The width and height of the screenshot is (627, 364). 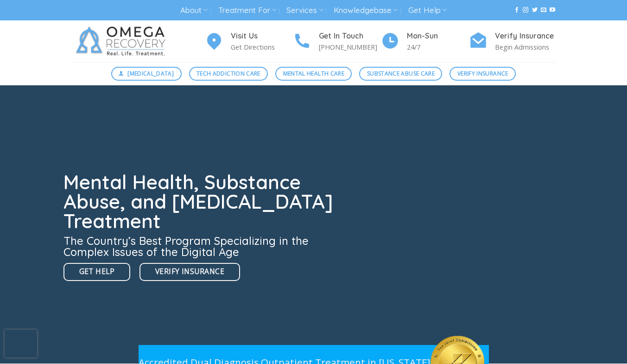 What do you see at coordinates (262, 47) in the screenshot?
I see `p: Get Directions` at bounding box center [262, 47].